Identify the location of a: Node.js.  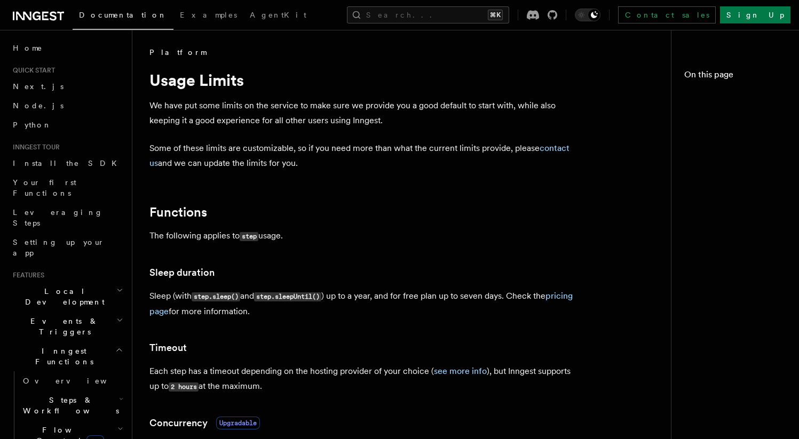
(67, 106).